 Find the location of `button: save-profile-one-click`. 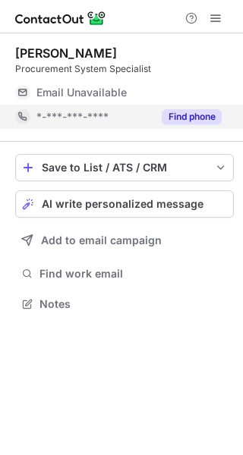

button: save-profile-one-click is located at coordinates (124, 168).